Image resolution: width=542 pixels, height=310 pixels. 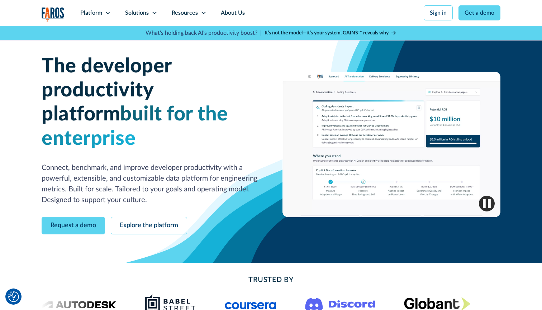 What do you see at coordinates (53, 14) in the screenshot?
I see `a: home` at bounding box center [53, 14].